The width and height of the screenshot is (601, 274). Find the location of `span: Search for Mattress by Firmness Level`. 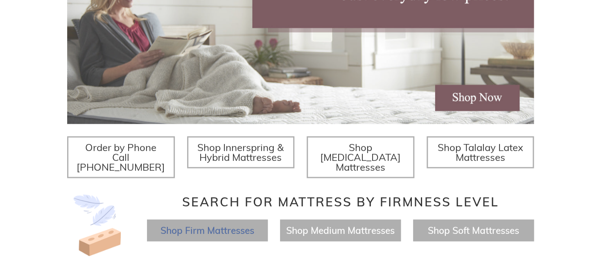

span: Search for Mattress by Firmness Level is located at coordinates (341, 201).